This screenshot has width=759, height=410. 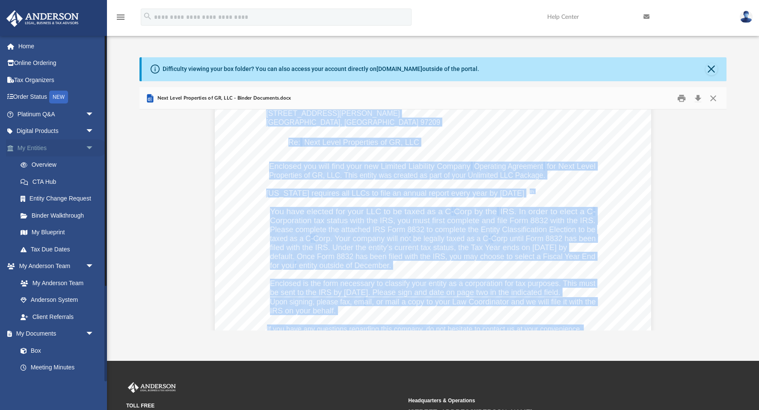 I want to click on span: Corp. Your company will no, so click(x=361, y=239).